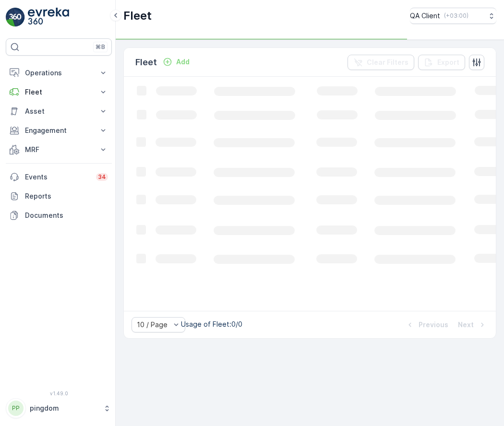 Image resolution: width=504 pixels, height=426 pixels. What do you see at coordinates (49, 18) in the screenshot?
I see `img: logo_light-DOdMpM7g.png` at bounding box center [49, 18].